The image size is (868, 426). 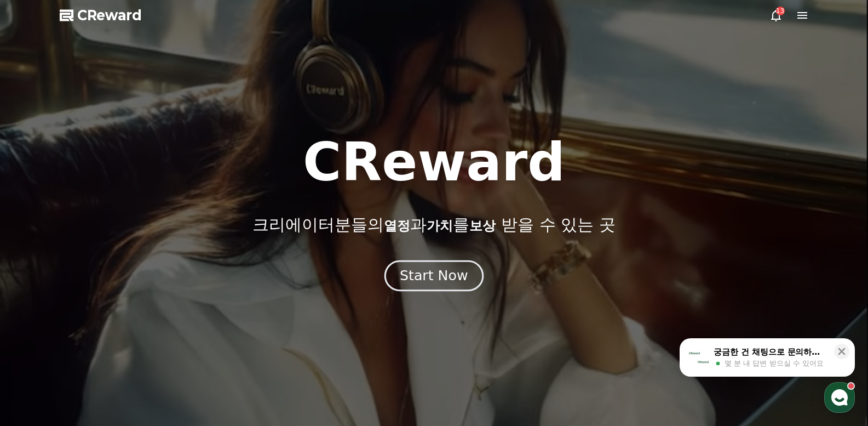 What do you see at coordinates (38, 349) in the screenshot?
I see `a: 홈` at bounding box center [38, 349].